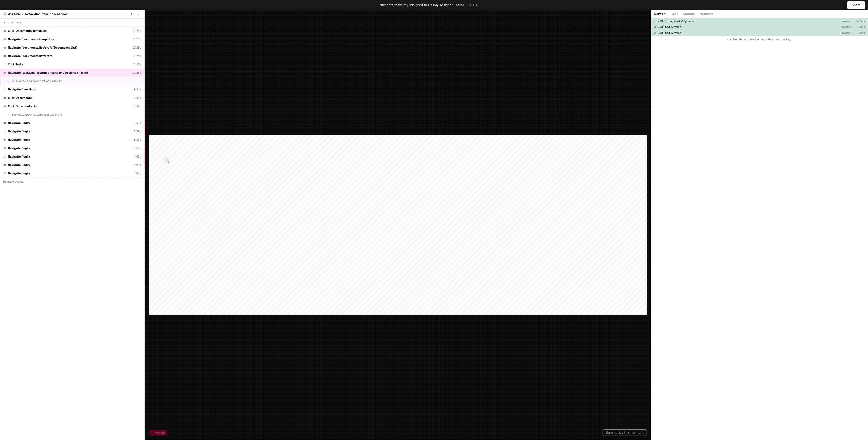 The image size is (868, 440). Describe the element at coordinates (763, 39) in the screenshot. I see `span: Step through the journey with your arrow keys.` at that location.